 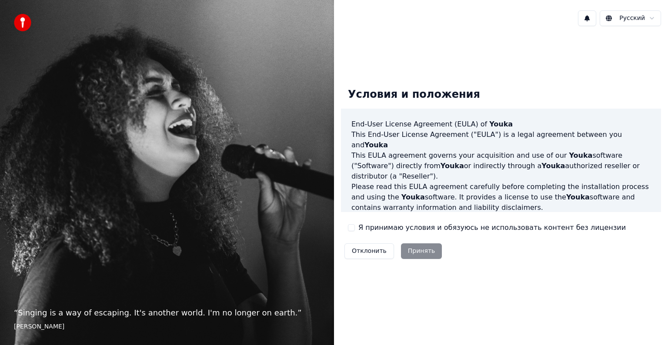 I want to click on p: This End-User License Agreement ("EULA") is a legal agreement between you and, so click(x=501, y=140).